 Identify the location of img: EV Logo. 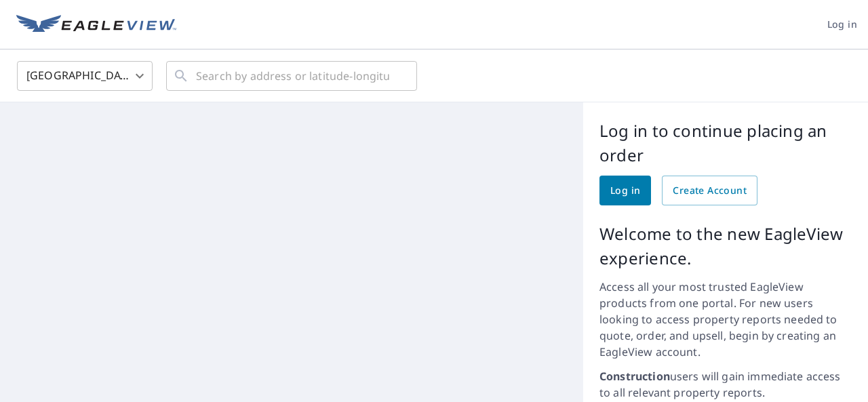
(97, 25).